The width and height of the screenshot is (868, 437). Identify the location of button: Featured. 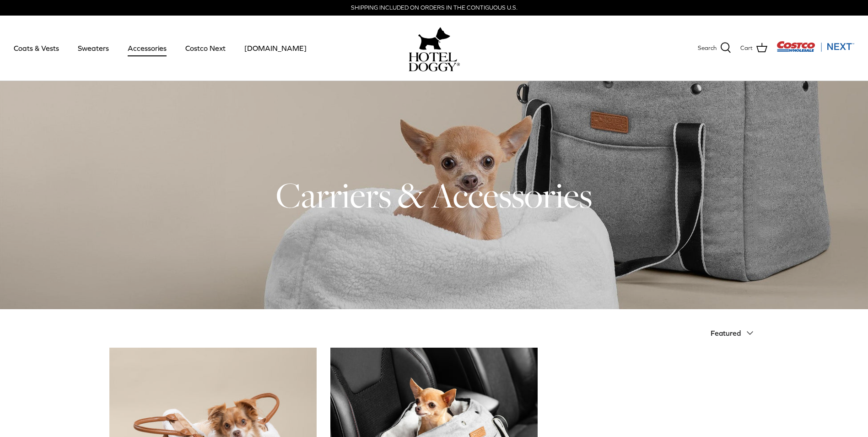
(735, 333).